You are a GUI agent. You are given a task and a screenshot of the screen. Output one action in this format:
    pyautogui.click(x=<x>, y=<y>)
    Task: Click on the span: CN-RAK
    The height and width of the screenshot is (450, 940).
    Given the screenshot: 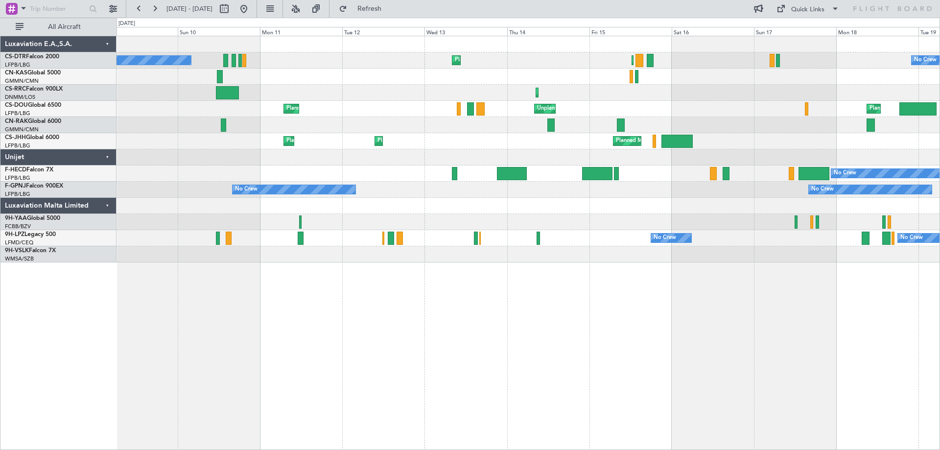 What is the action you would take?
    pyautogui.click(x=16, y=121)
    